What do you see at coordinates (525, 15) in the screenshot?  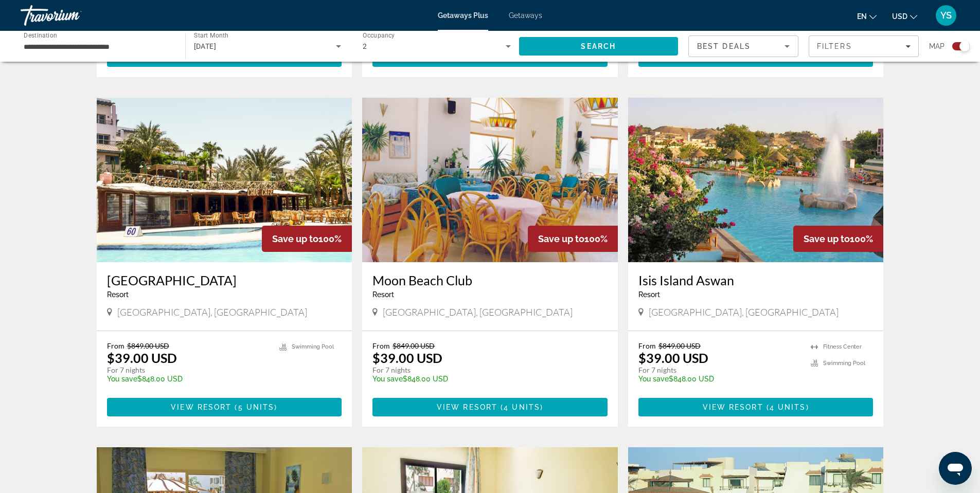 I see `a: Getaways` at bounding box center [525, 15].